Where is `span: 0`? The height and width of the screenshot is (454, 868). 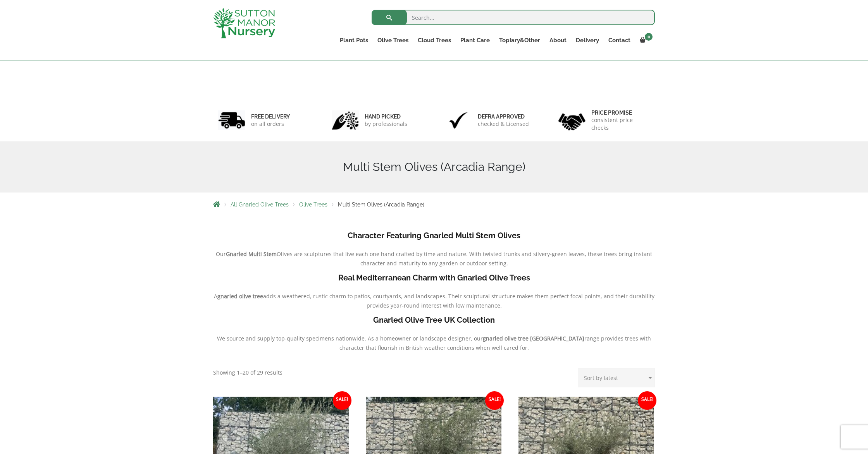 span: 0 is located at coordinates (649, 37).